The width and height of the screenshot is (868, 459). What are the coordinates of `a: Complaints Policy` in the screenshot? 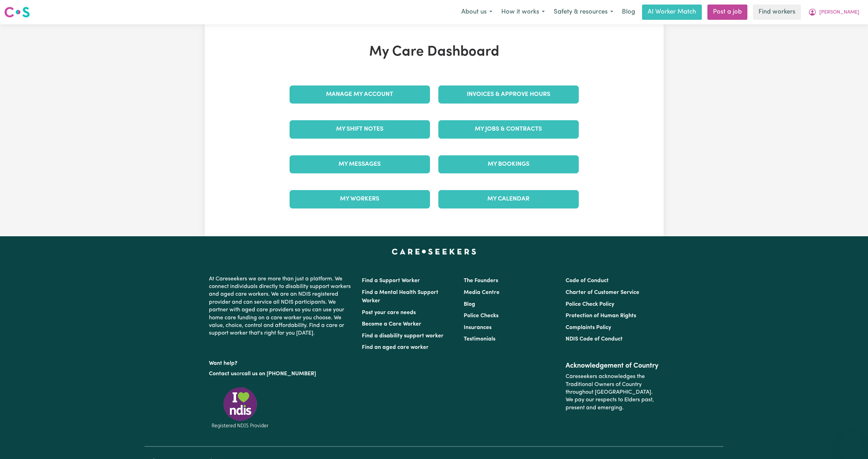 It's located at (588, 327).